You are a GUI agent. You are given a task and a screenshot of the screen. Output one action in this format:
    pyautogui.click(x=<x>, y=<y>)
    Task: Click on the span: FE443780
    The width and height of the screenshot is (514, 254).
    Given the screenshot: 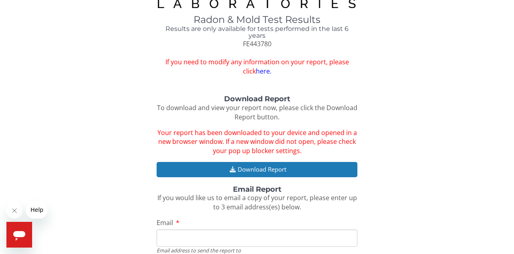 What is the action you would take?
    pyautogui.click(x=257, y=44)
    